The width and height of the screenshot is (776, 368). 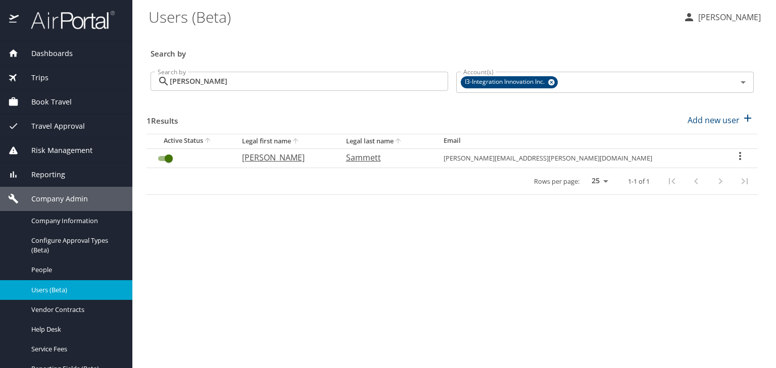 What do you see at coordinates (67, 20) in the screenshot?
I see `img: airportal-logo.png` at bounding box center [67, 20].